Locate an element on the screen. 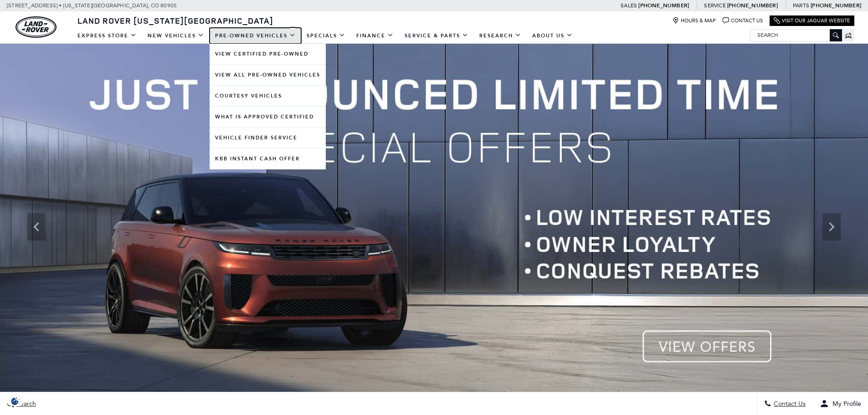 The width and height of the screenshot is (868, 415). a: About Us is located at coordinates (552, 35).